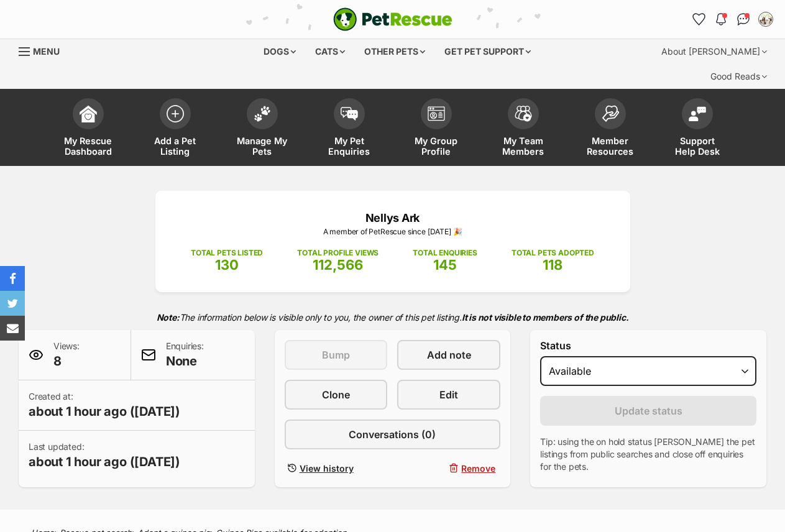  What do you see at coordinates (721, 19) in the screenshot?
I see `img: notifications-46538b983faf8c2785f20acdc204bb7945ddae34d4c08c2a6579f10ce5e182be.svg` at bounding box center [721, 19].